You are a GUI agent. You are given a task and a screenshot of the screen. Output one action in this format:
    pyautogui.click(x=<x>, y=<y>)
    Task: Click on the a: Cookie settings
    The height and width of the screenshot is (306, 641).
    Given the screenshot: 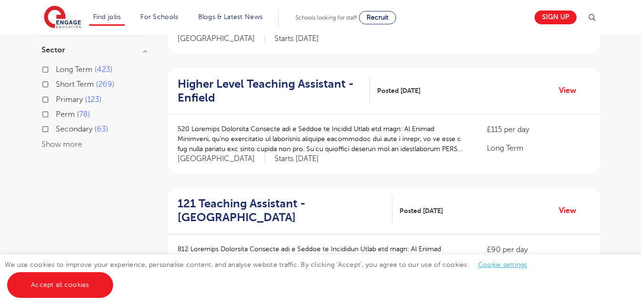 What is the action you would take?
    pyautogui.click(x=503, y=265)
    